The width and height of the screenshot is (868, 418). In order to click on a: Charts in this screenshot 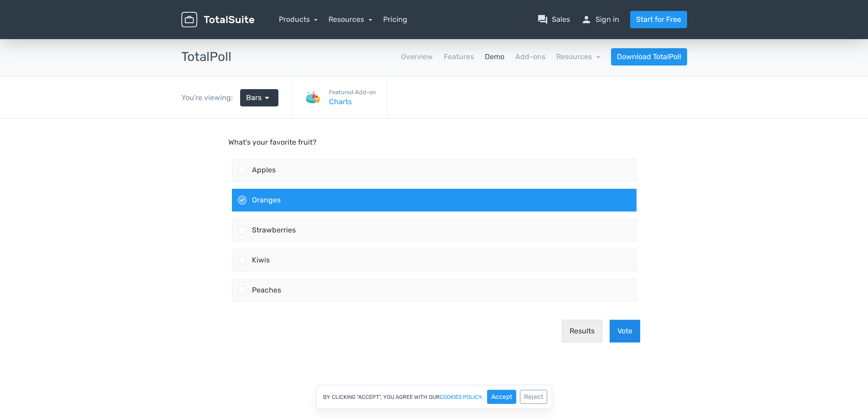, I will do `click(352, 102)`.